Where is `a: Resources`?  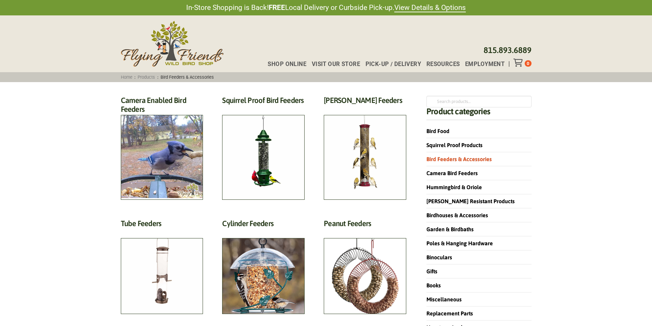 a: Resources is located at coordinates (440, 64).